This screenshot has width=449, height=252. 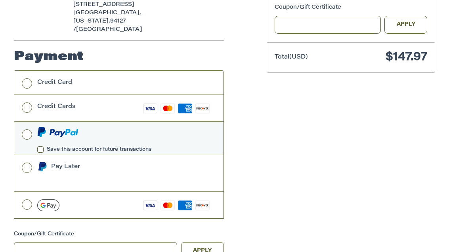 What do you see at coordinates (328, 25) in the screenshot?
I see `input: Gift Certificate or Coupon Code` at bounding box center [328, 25].